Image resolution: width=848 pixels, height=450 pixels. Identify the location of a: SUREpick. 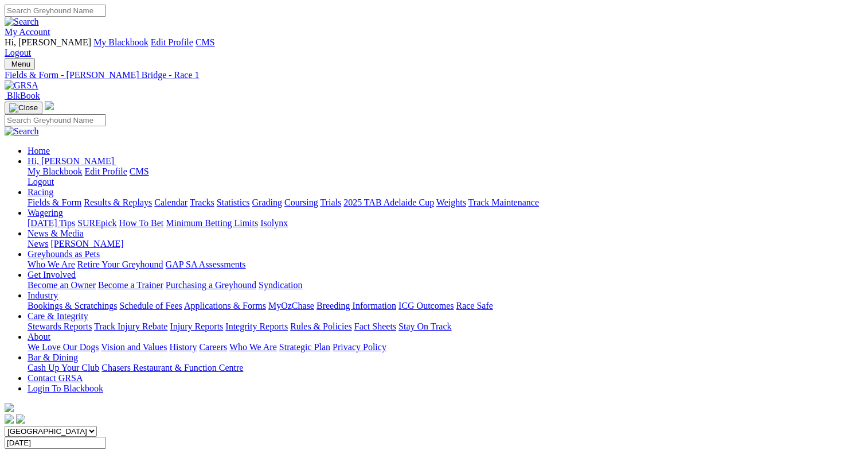
(97, 222).